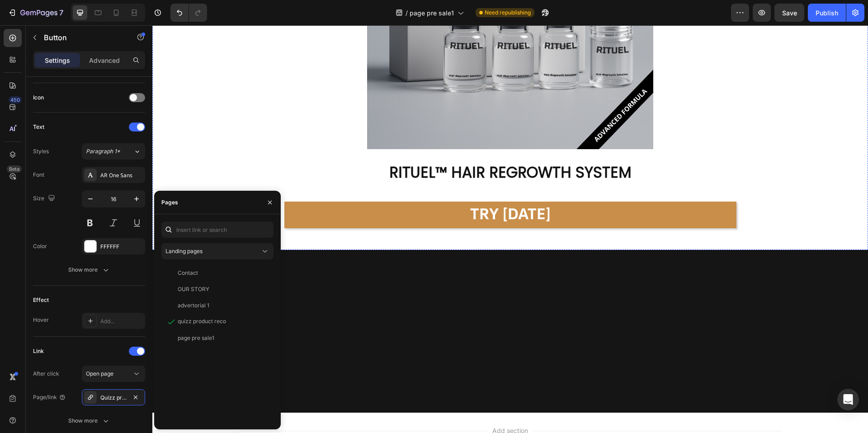  Describe the element at coordinates (217, 252) in the screenshot. I see `button: Landing pages` at that location.